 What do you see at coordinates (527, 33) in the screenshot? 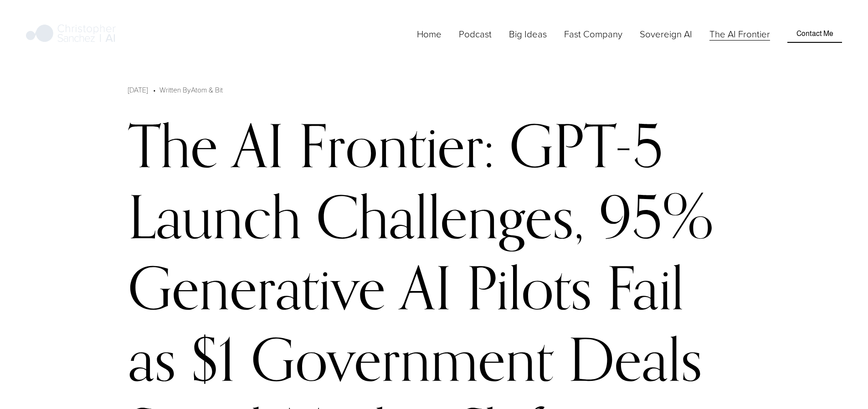
I see `span: Big Ideas` at bounding box center [527, 33].